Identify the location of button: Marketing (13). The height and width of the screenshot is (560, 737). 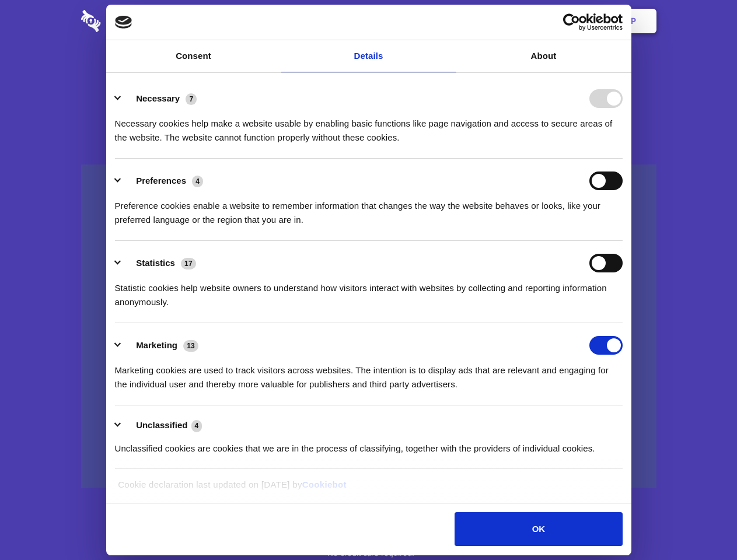
(160, 346).